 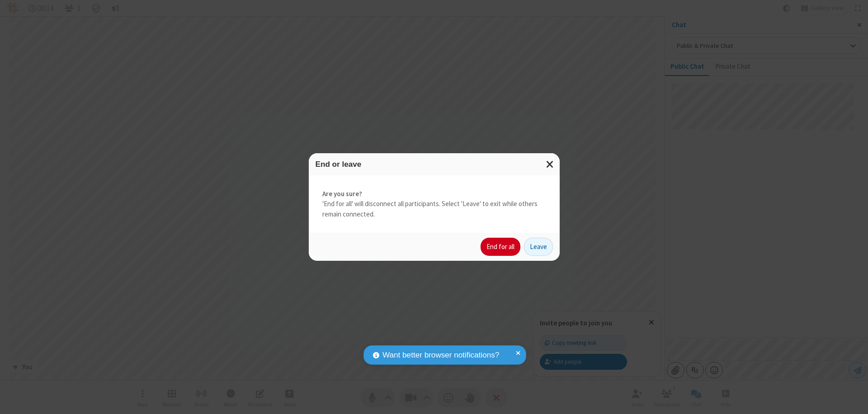 What do you see at coordinates (539, 247) in the screenshot?
I see `button: Leave` at bounding box center [539, 247].